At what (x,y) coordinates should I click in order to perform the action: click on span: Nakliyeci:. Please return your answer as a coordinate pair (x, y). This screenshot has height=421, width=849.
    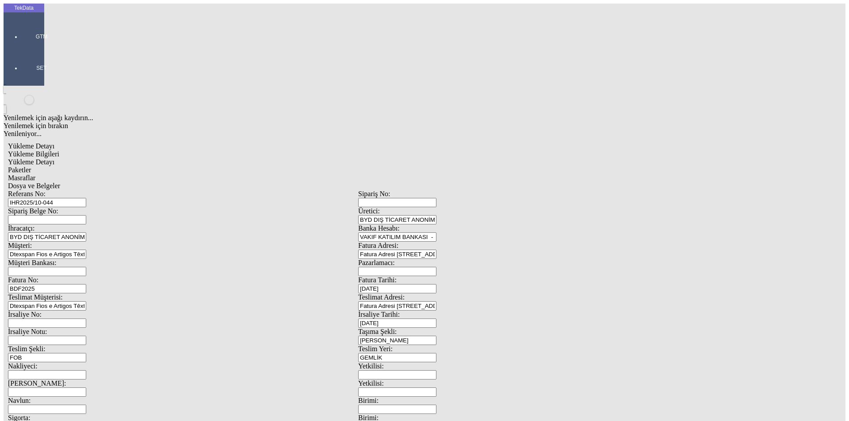
    Looking at the image, I should click on (23, 366).